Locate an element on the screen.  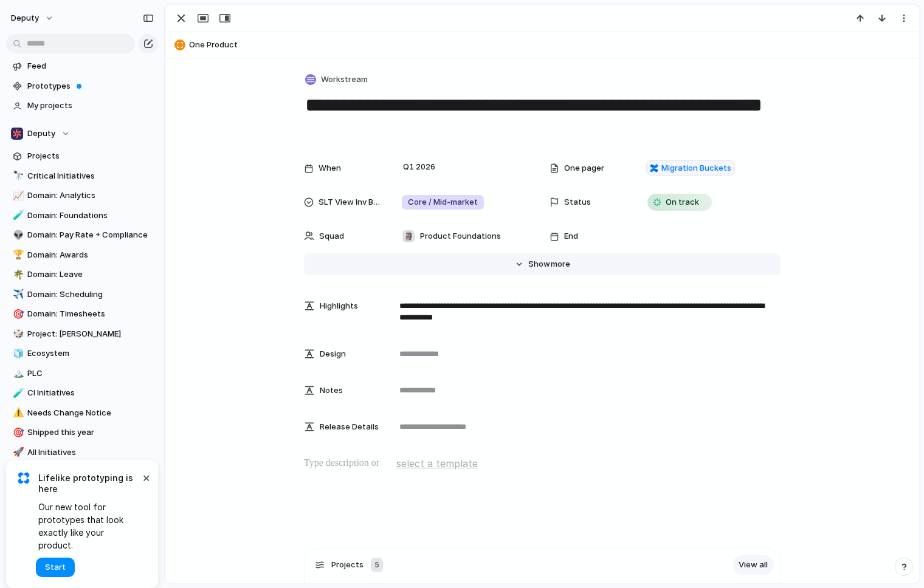
a: Migration Buckets is located at coordinates (690, 168).